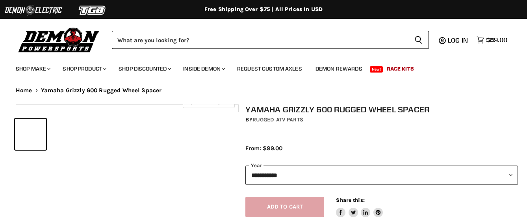 The image size is (527, 218). I want to click on a: Race Kits, so click(400, 68).